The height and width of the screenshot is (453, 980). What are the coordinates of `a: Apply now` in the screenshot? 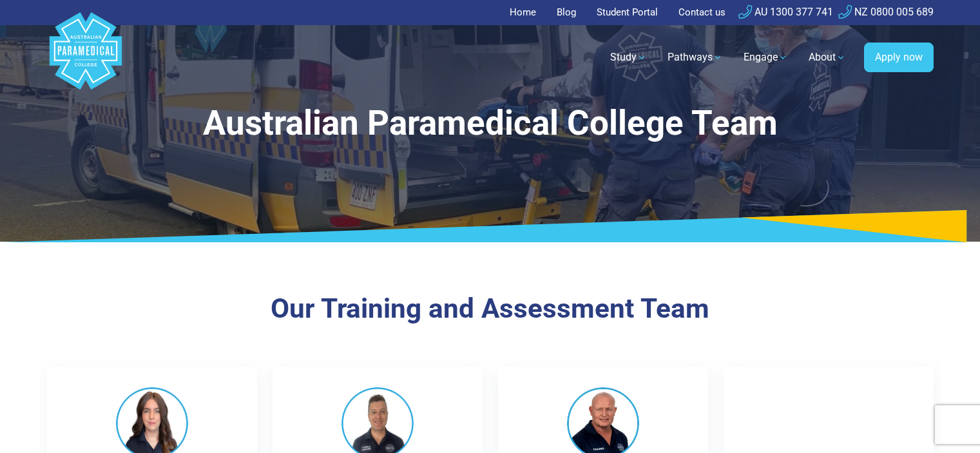 It's located at (899, 57).